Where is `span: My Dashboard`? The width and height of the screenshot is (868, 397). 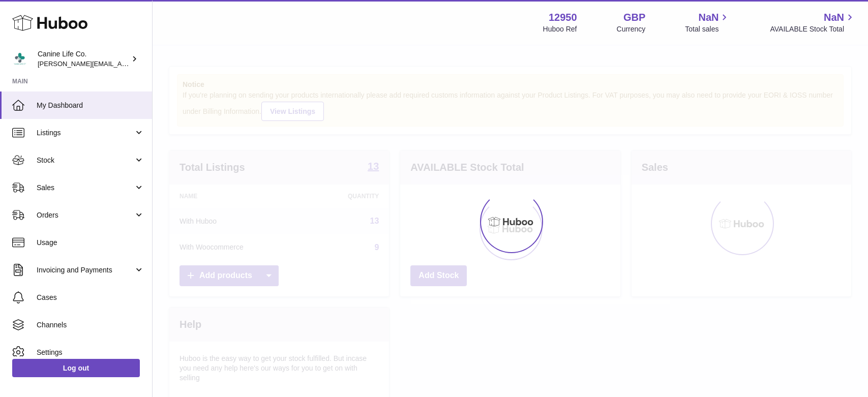
span: My Dashboard is located at coordinates (90, 105).